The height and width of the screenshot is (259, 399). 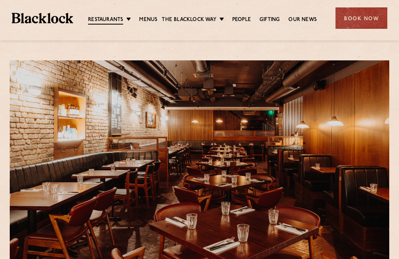 I want to click on div: Book Now, so click(x=362, y=18).